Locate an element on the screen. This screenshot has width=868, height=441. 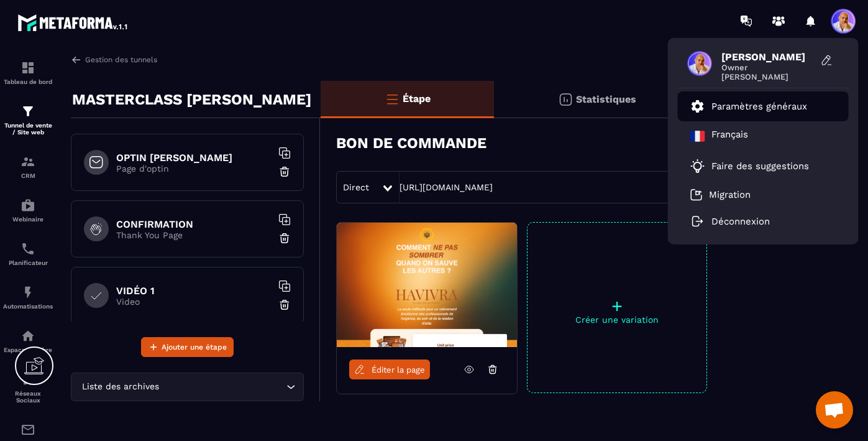
span: Ajouter une étape is located at coordinates (194, 347).